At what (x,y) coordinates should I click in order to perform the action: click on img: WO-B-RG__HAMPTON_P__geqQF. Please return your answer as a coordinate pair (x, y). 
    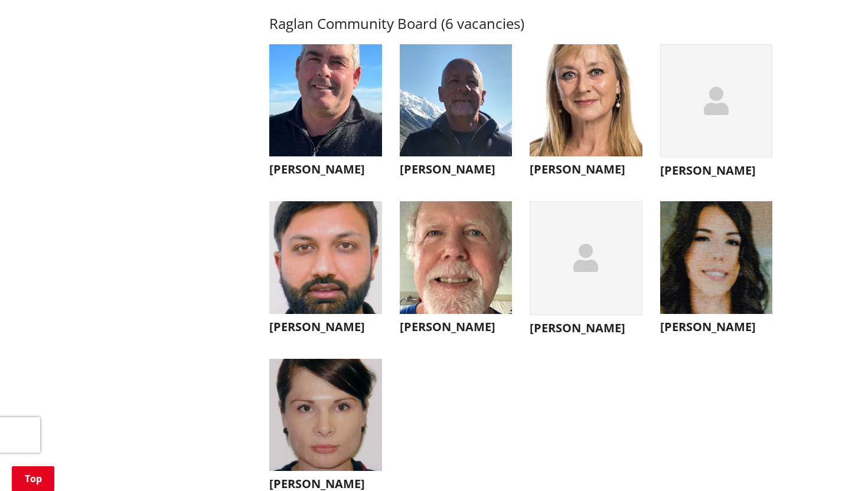
    Looking at the image, I should click on (456, 257).